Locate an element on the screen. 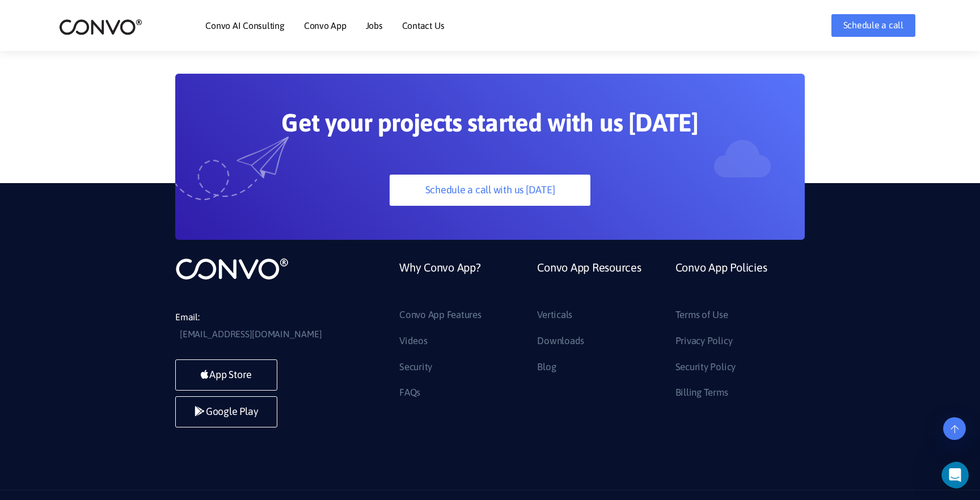 The width and height of the screenshot is (980, 500). a: Why Convo App? is located at coordinates (440, 281).